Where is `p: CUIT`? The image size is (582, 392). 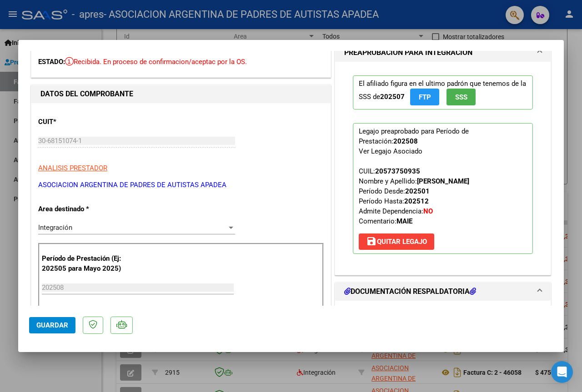 p: CUIT is located at coordinates (81, 122).